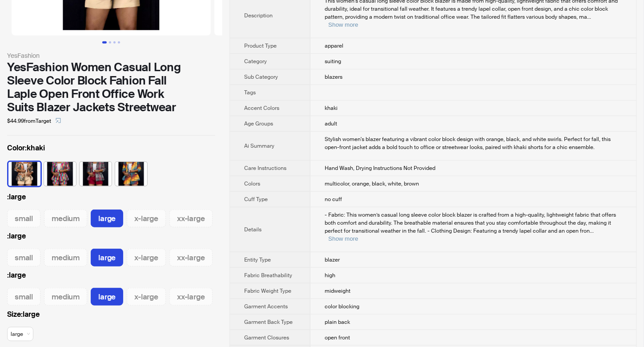 The width and height of the screenshot is (644, 347). I want to click on span: Colors, so click(252, 184).